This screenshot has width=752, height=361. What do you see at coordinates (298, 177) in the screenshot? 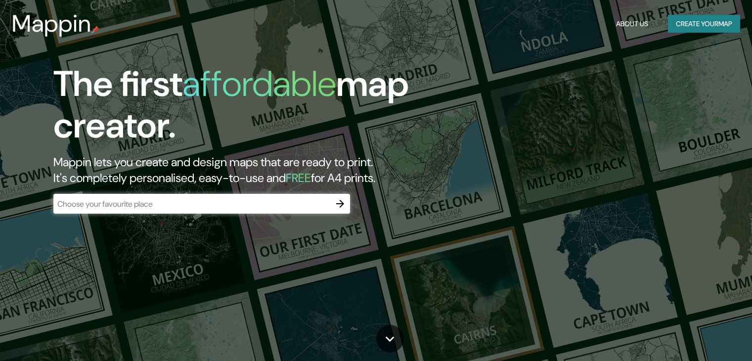
I see `h5: FREE` at bounding box center [298, 177].